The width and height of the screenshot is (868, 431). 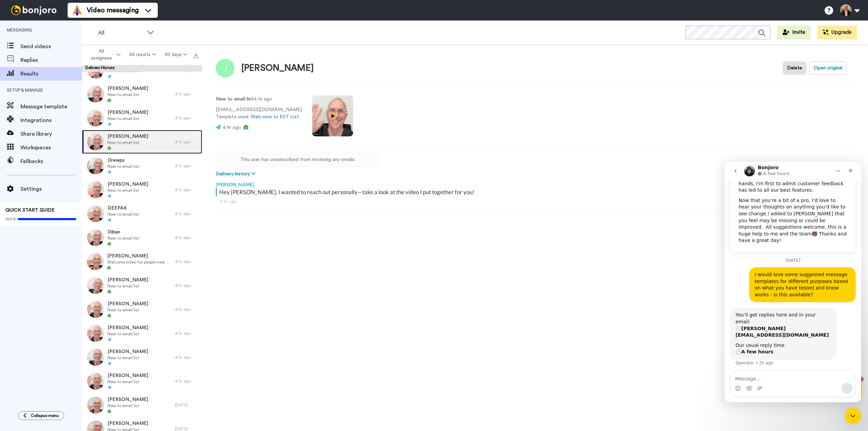 What do you see at coordinates (96, 309) in the screenshot?
I see `img: 2ee68d71-e29f-408f-9193-fbeb9a50496a-thumb.jpg` at bounding box center [96, 309].